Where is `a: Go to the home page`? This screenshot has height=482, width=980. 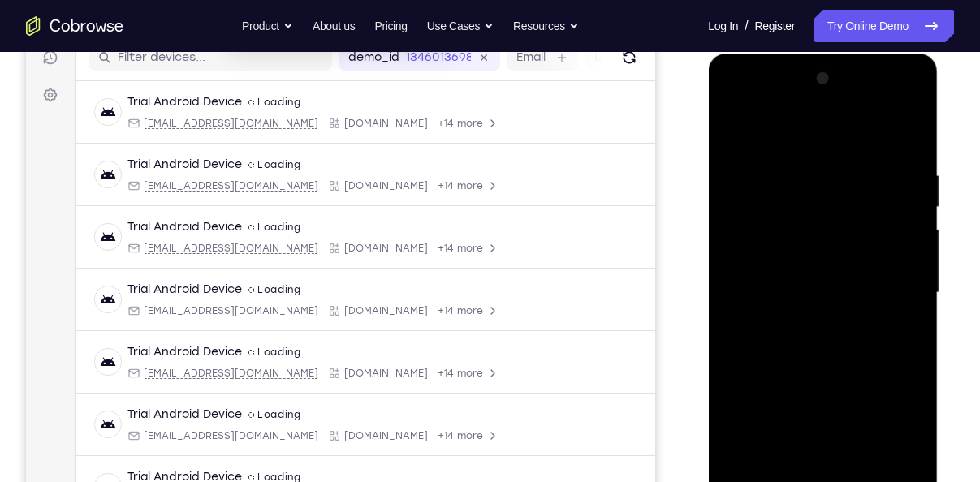
a: Go to the home page is located at coordinates (75, 26).